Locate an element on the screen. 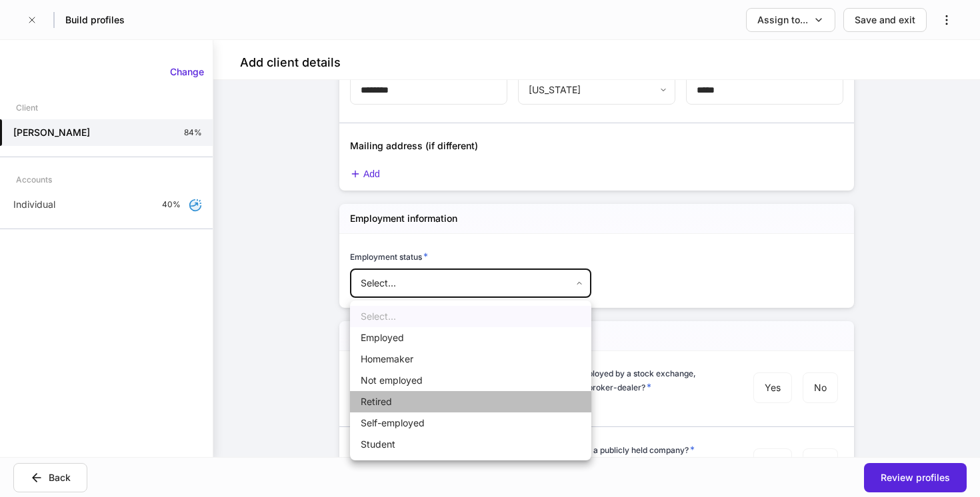 This screenshot has width=980, height=497. li: Employed is located at coordinates (471, 338).